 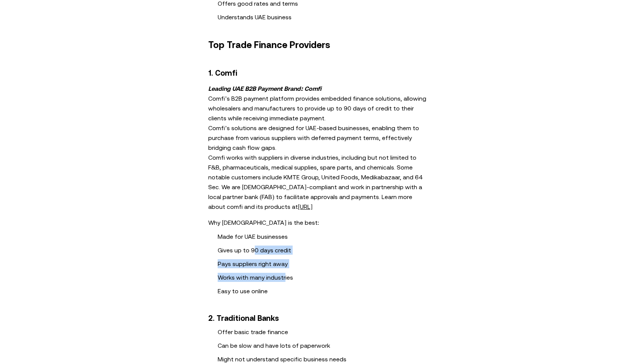 What do you see at coordinates (327, 345) in the screenshot?
I see `li: Can be slow and have lots of paperwork` at bounding box center [327, 345].